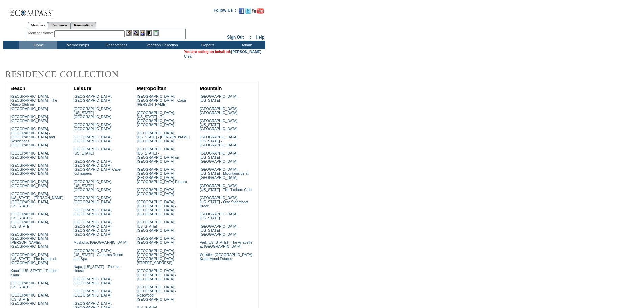 This screenshot has height=308, width=644. What do you see at coordinates (18, 88) in the screenshot?
I see `a: Beach` at bounding box center [18, 88].